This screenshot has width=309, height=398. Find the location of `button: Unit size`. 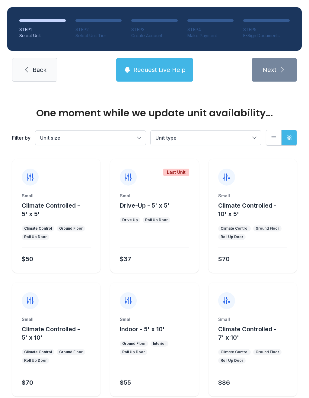

button: Unit size is located at coordinates (91, 138).